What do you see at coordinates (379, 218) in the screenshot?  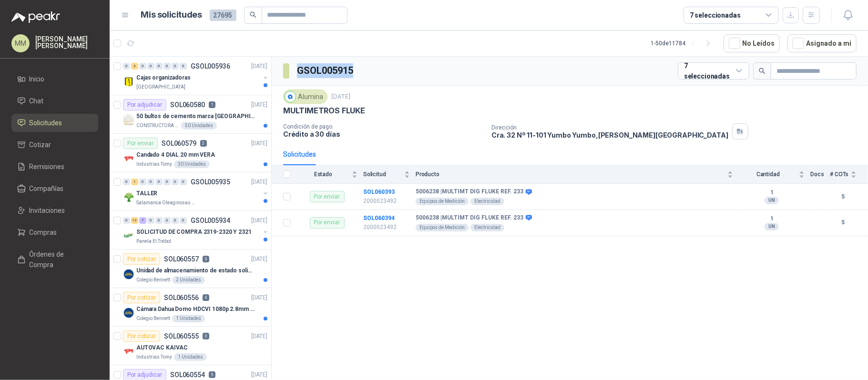 I see `b: SOL060394` at bounding box center [379, 218].